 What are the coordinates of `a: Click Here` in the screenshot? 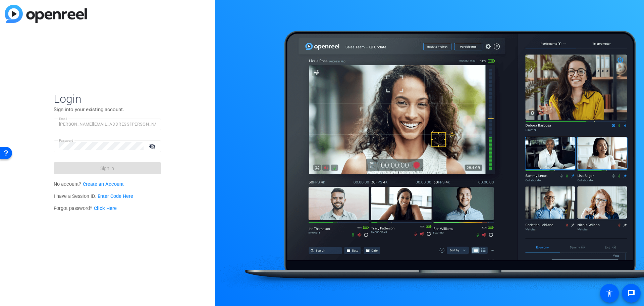 It's located at (105, 208).